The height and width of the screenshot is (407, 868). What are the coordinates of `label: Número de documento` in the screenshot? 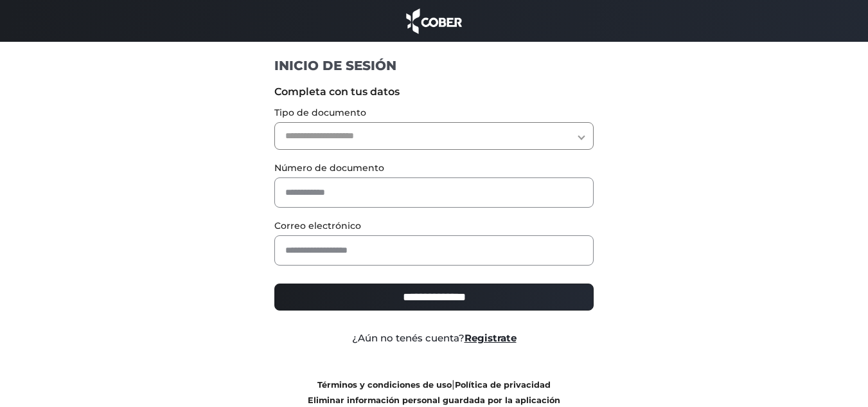 It's located at (434, 168).